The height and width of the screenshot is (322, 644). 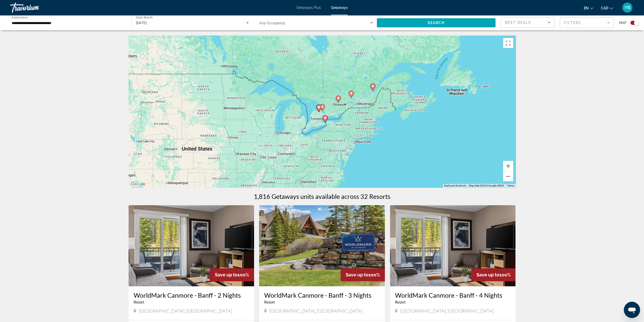 I want to click on h3: WorldMark Canmore - Banff - 3 Nights, so click(x=322, y=295).